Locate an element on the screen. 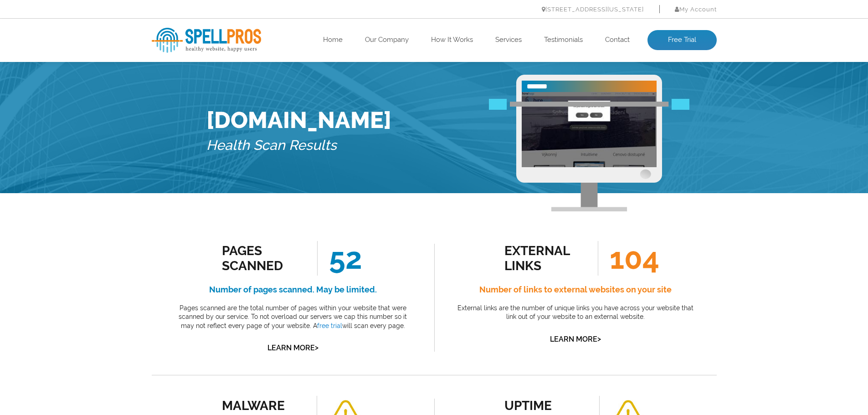  div: Pages Scanned is located at coordinates (263, 258).